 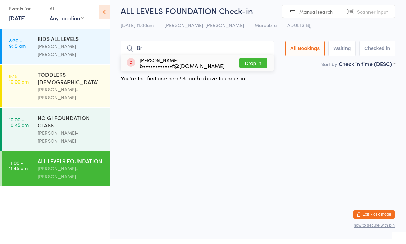 What do you see at coordinates (305, 53) in the screenshot?
I see `button: All Bookings` at bounding box center [305, 53].